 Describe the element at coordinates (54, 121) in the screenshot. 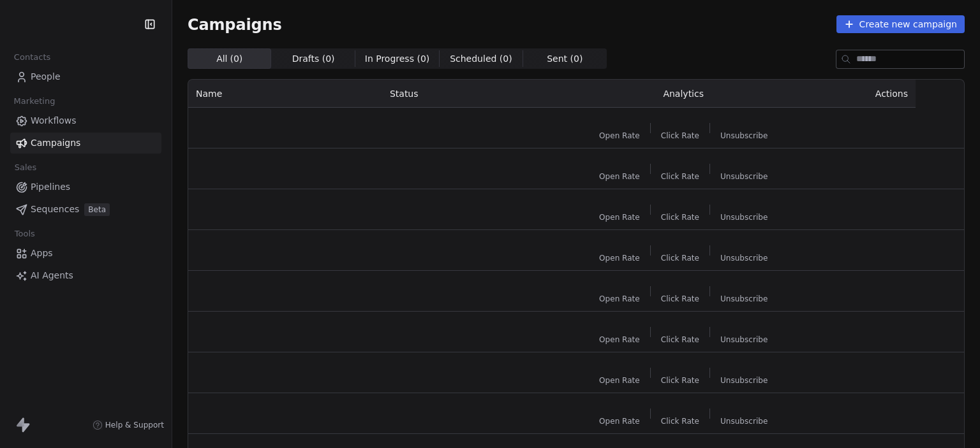

I see `span: Workflows` at that location.